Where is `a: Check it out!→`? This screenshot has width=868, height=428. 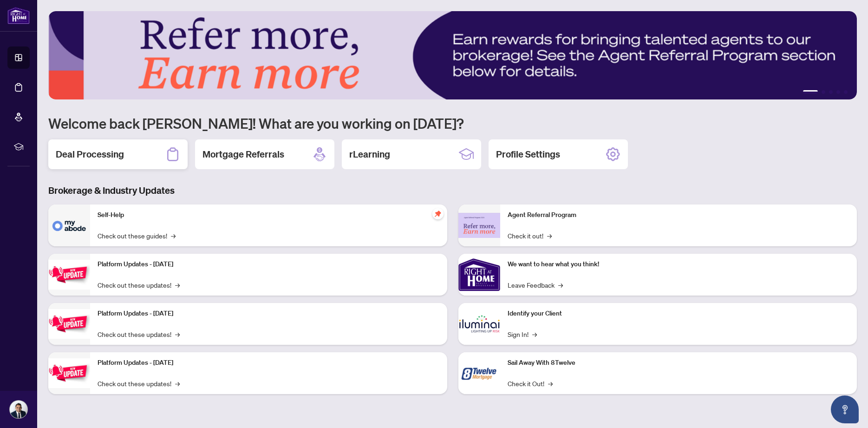 a: Check it out!→ is located at coordinates (530, 236).